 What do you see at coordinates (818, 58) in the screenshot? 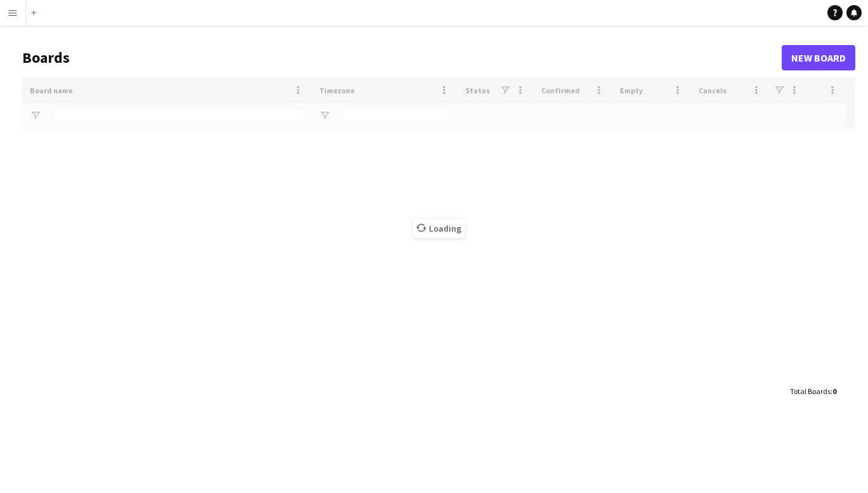
I see `a: New Board` at bounding box center [818, 58].